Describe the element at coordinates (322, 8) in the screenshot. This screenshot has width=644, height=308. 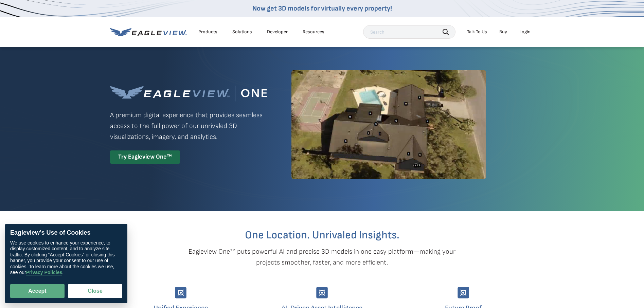
I see `a: Now get 3D models for virtually every property!` at that location.